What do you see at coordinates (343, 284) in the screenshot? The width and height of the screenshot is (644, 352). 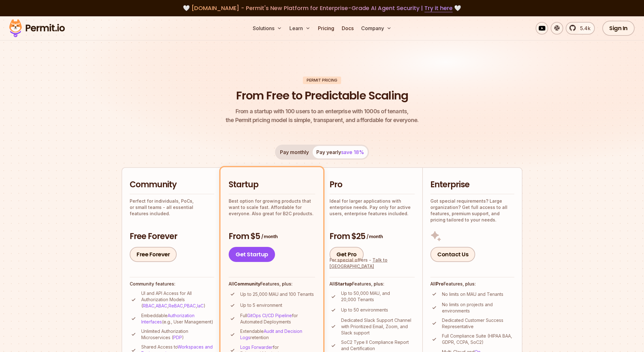 I see `strong: Startup` at bounding box center [343, 284].